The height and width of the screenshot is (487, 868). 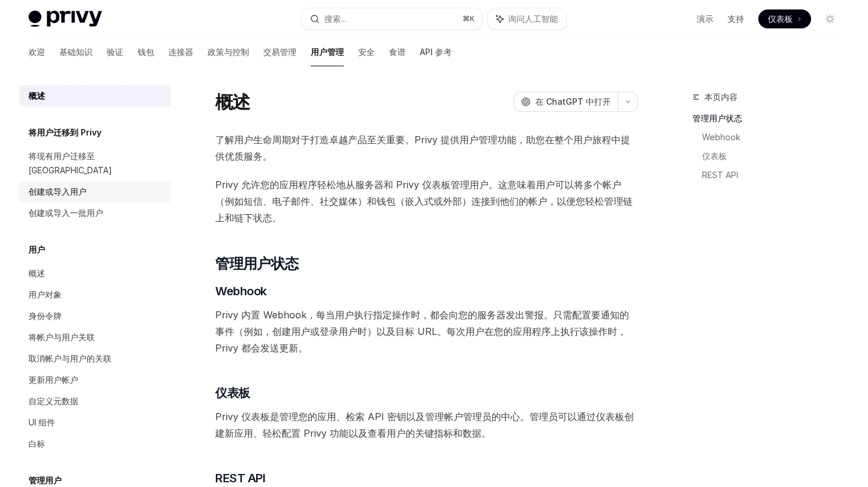 What do you see at coordinates (76, 52) in the screenshot?
I see `a: 基础知识` at bounding box center [76, 52].